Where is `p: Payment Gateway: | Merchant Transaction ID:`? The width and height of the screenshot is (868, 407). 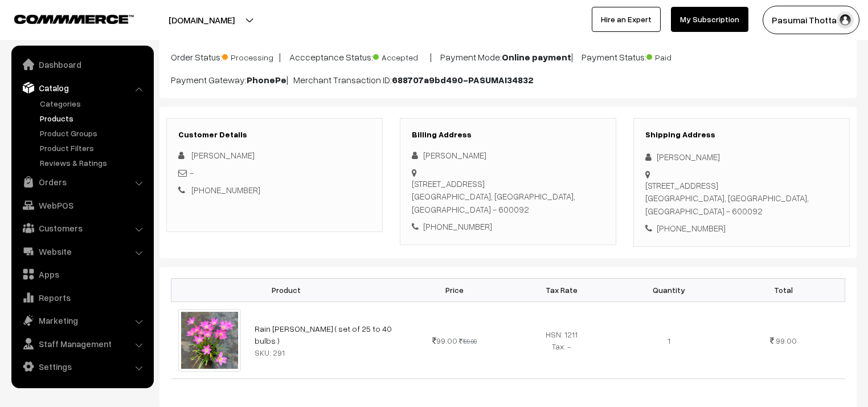 p: Payment Gateway: | Merchant Transaction ID: is located at coordinates (508, 80).